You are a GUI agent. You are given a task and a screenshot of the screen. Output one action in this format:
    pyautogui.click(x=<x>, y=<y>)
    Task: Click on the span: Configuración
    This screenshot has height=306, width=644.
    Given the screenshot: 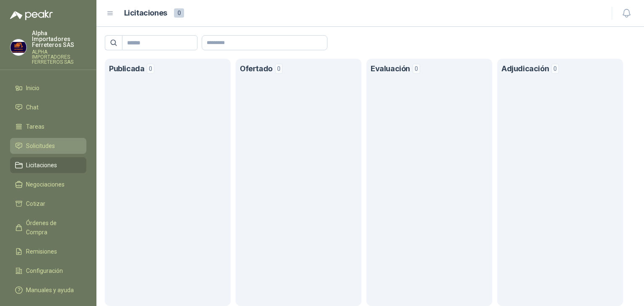 What is the action you would take?
    pyautogui.click(x=44, y=270)
    